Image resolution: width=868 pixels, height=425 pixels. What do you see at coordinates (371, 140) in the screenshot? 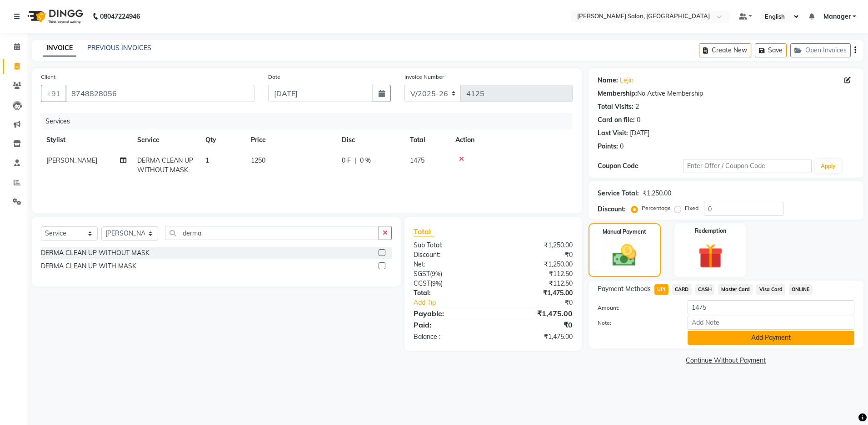
I see `th: Disc` at bounding box center [371, 140].